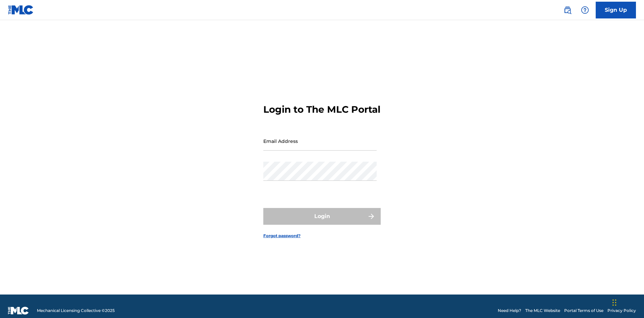 The height and width of the screenshot is (318, 644). What do you see at coordinates (543, 310) in the screenshot?
I see `a: The MLC Website` at bounding box center [543, 310].